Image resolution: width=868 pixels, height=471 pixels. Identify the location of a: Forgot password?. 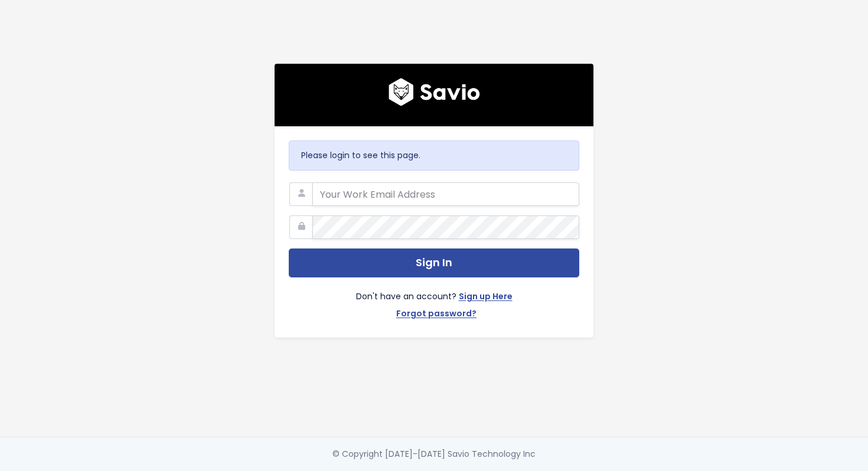
(436, 315).